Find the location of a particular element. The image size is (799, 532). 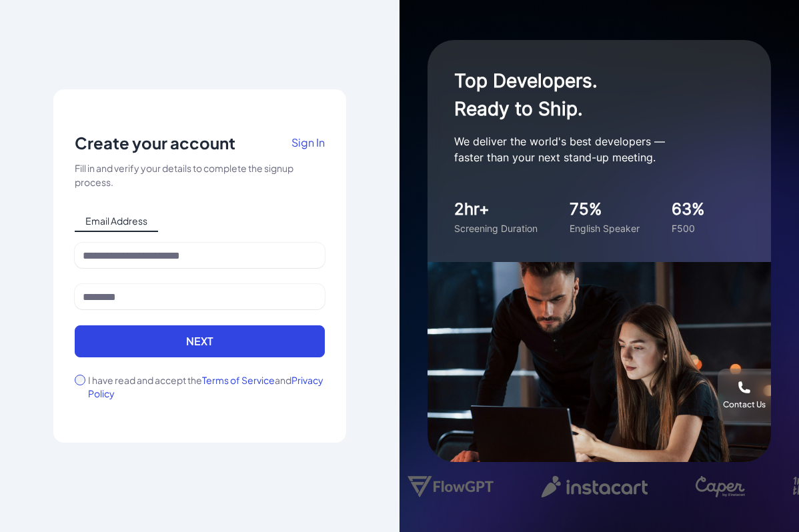

h1: Top Developers. Ready to Ship. is located at coordinates (588, 95).